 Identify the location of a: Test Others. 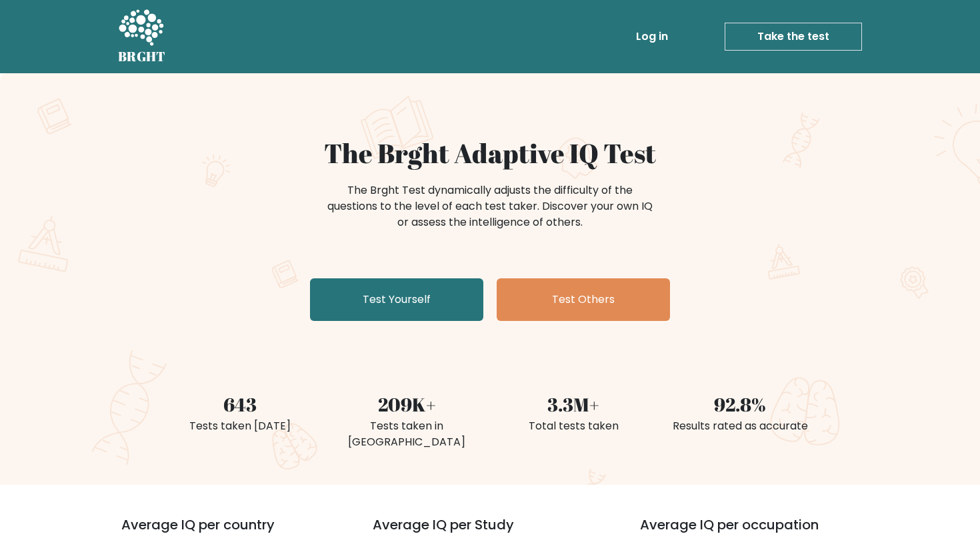
(583, 300).